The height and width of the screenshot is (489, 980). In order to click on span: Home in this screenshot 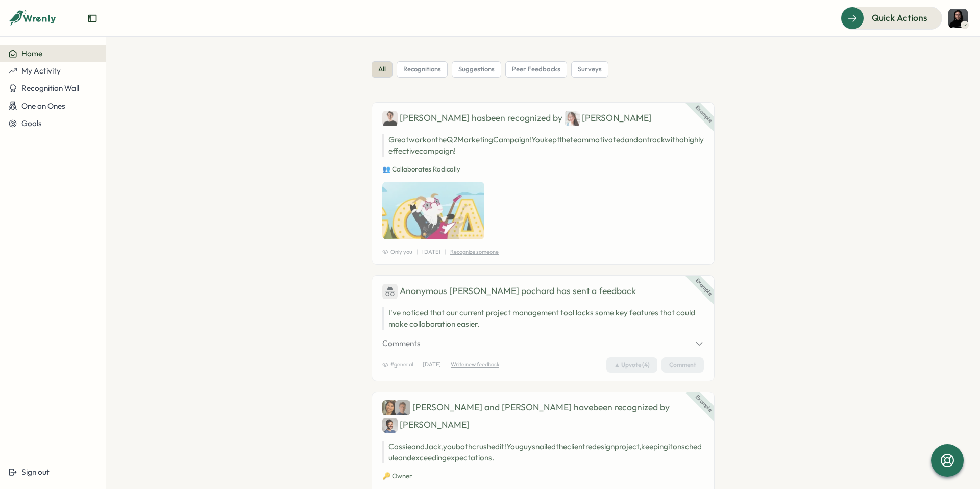, I will do `click(32, 53)`.